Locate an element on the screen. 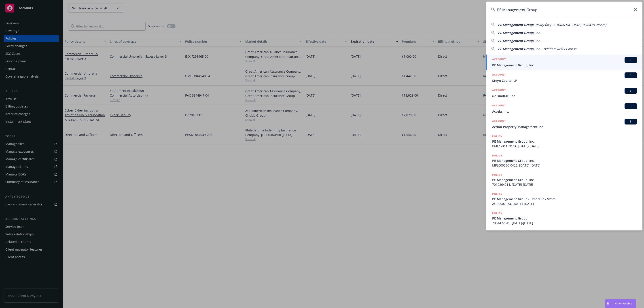 This screenshot has width=644, height=308. span: PE Management Group - Umbrella - $25m is located at coordinates (565, 199).